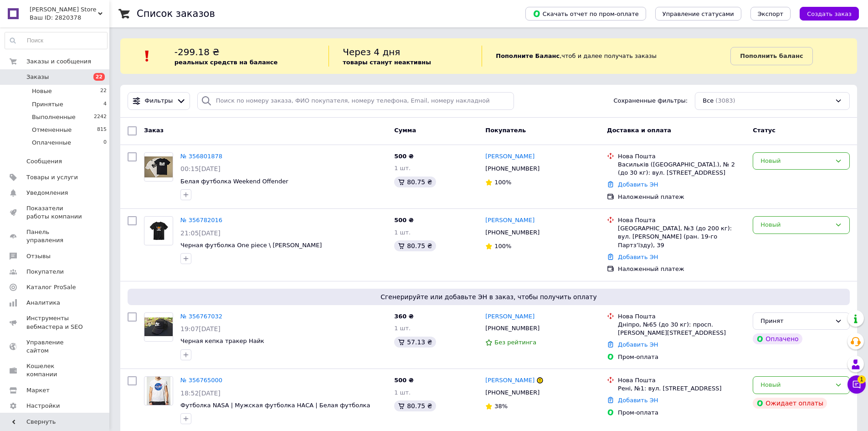 Image resolution: width=868 pixels, height=431 pixels. I want to click on b: Пополнить баланс, so click(771, 56).